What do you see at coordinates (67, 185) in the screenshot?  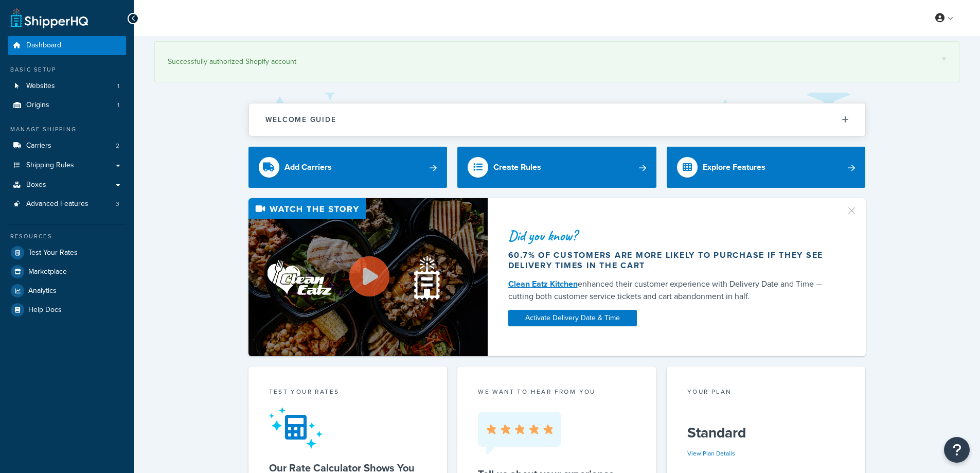 I see `li: Boxes` at bounding box center [67, 185].